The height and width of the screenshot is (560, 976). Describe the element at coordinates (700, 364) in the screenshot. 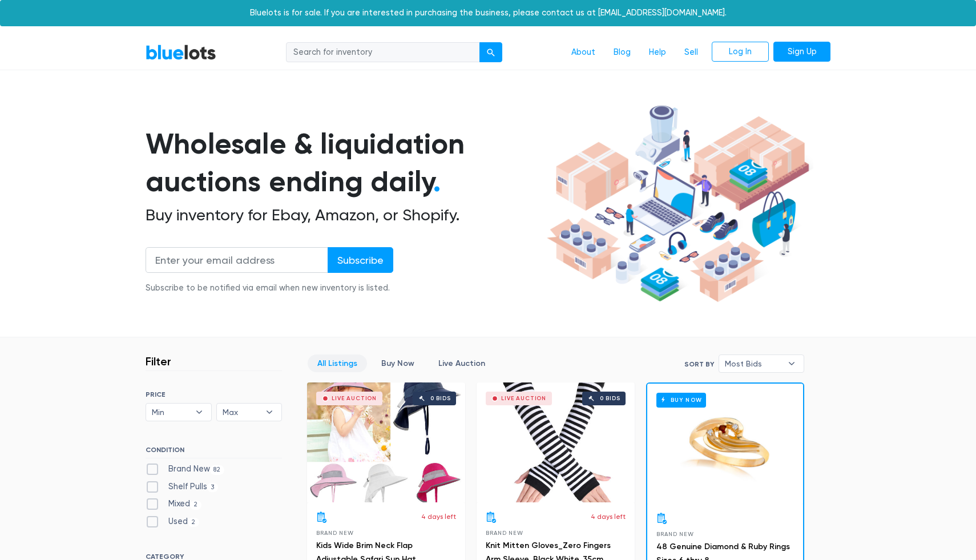

I see `label: Sort By` at that location.